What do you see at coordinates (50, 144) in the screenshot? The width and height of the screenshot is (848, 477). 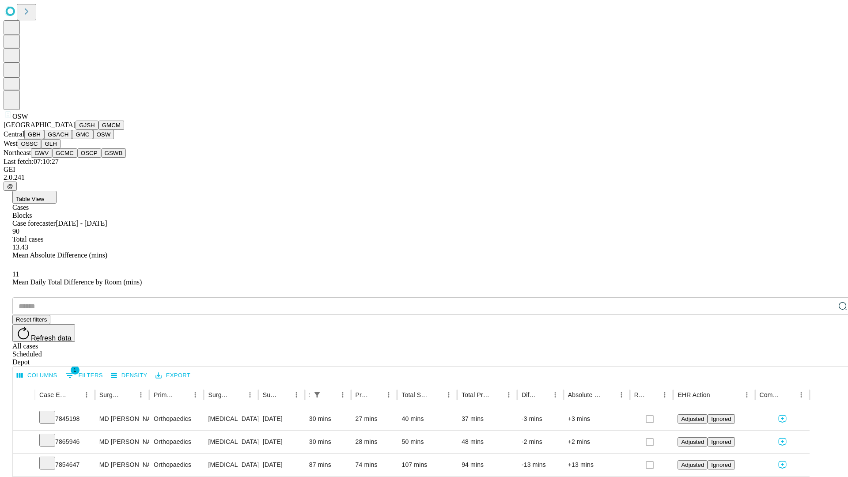 I see `button: GLH` at bounding box center [50, 144].